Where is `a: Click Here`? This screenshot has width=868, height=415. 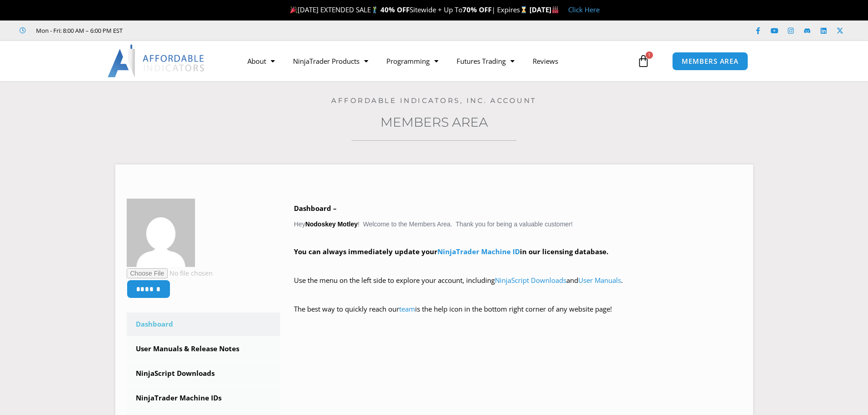
a: Click Here is located at coordinates (584, 10).